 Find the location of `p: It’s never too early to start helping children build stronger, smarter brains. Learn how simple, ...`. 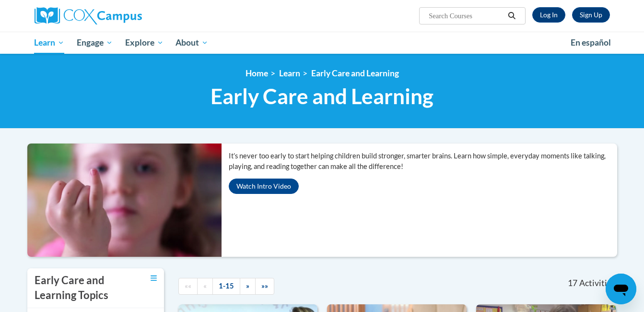

p: It’s never too early to start helping children build stronger, smarter brains. Learn how simple, ... is located at coordinates (423, 162).